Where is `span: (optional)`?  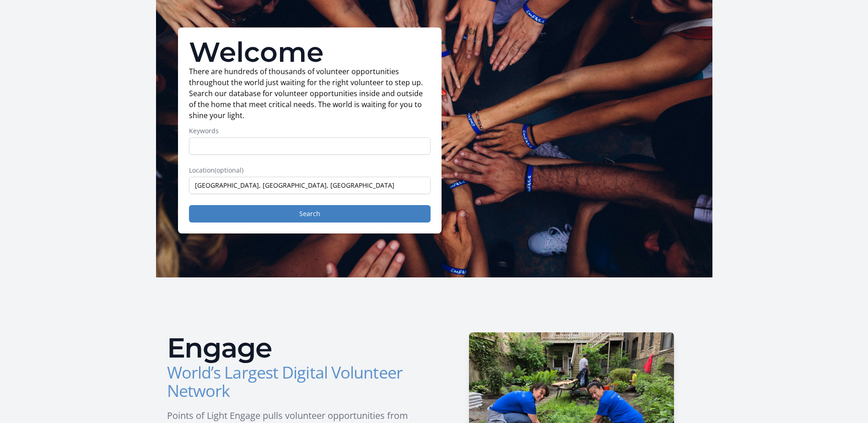
span: (optional) is located at coordinates (229, 170).